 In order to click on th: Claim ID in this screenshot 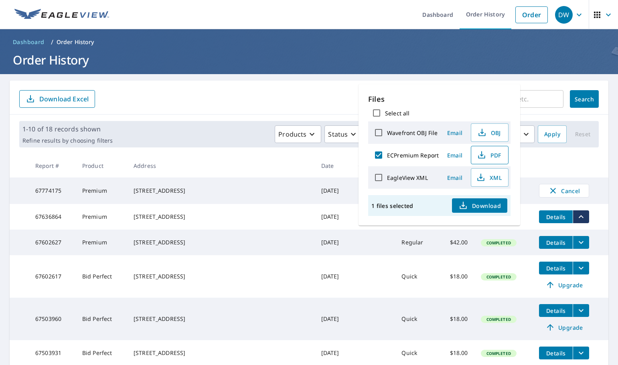, I will do `click(373, 166)`.